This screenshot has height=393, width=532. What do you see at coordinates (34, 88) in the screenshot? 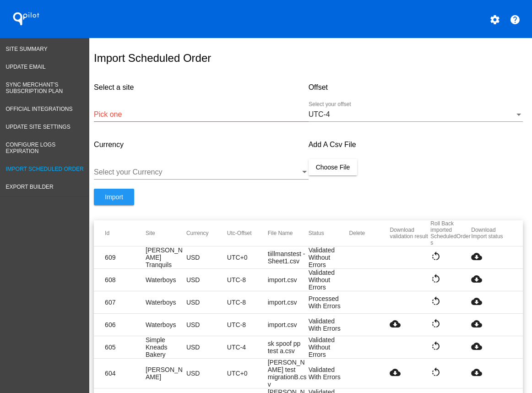
I see `span: Sync Merchant's Subscription Plan` at bounding box center [34, 88].